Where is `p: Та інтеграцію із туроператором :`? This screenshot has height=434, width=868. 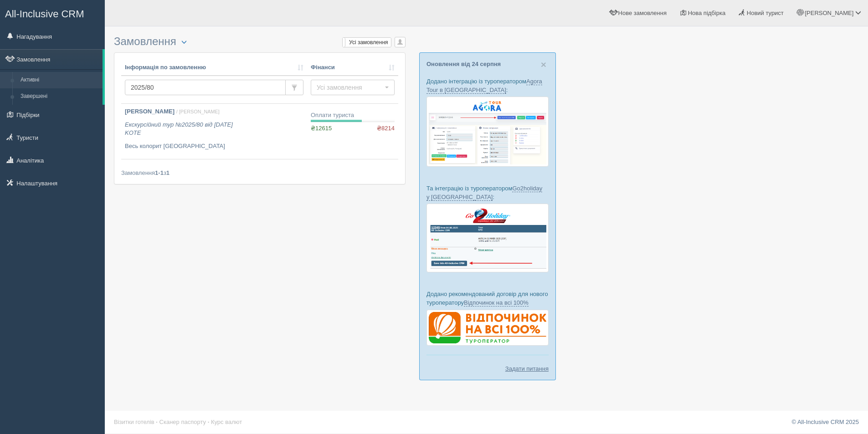 p: Та інтеграцію із туроператором : is located at coordinates (488, 193).